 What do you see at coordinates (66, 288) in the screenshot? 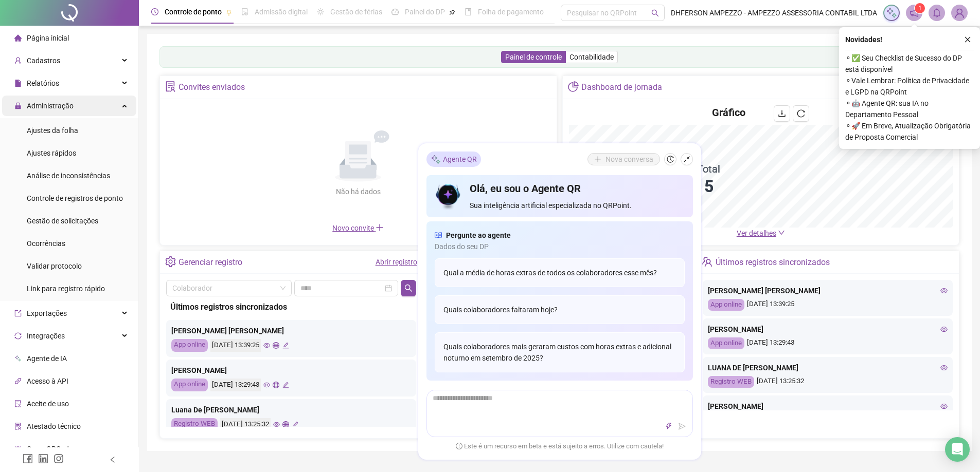
I see `span: Link para registro rápido` at bounding box center [66, 288].